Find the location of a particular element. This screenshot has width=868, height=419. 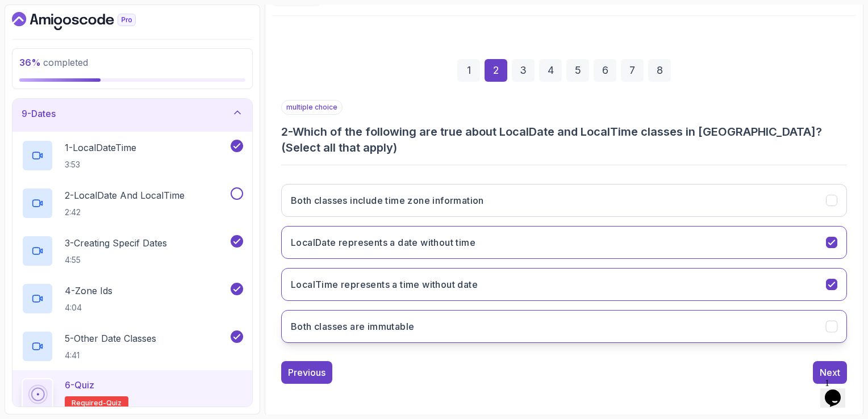

h3: LocalTime represents a time without date is located at coordinates (384, 285).